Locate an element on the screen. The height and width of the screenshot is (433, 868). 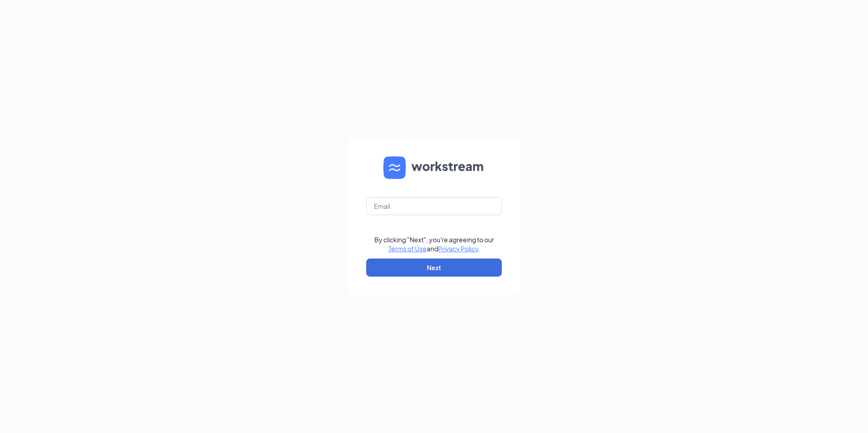
a: Privacy Policy is located at coordinates (458, 249).